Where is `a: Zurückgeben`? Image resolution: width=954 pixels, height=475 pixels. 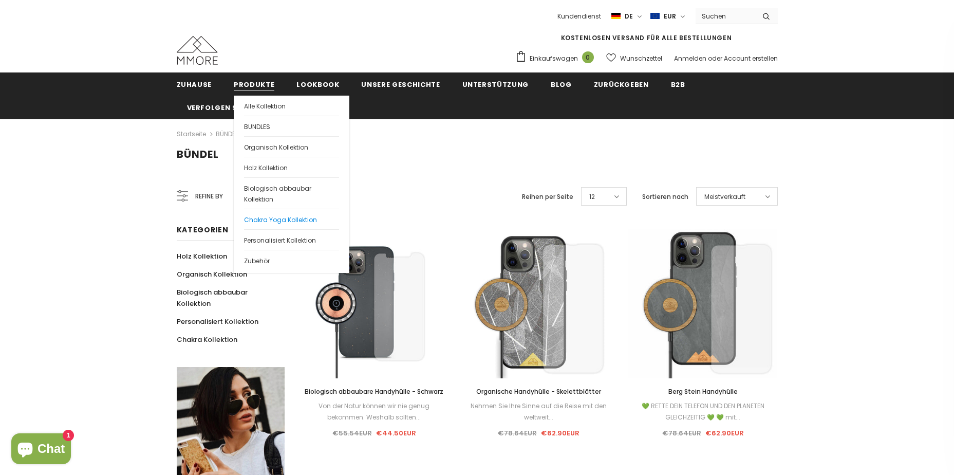 a: Zurückgeben is located at coordinates (621, 84).